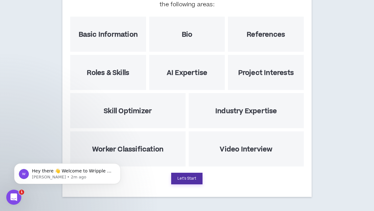 The height and width of the screenshot is (211, 374). I want to click on h5: Skill Optimizer, so click(128, 111).